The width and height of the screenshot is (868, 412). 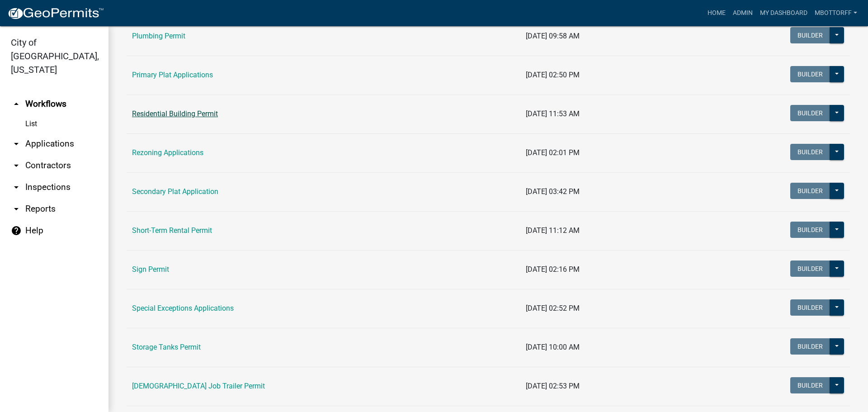 I want to click on a: Sign Permit, so click(x=150, y=269).